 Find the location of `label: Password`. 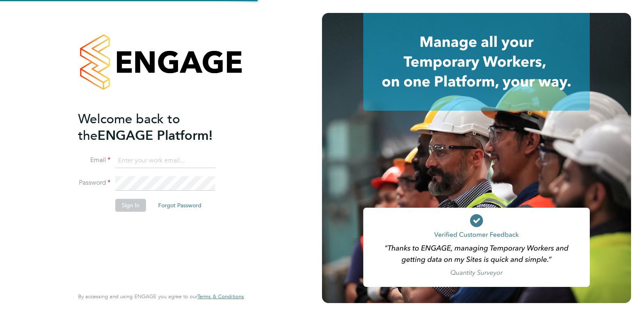

label: Password is located at coordinates (94, 183).